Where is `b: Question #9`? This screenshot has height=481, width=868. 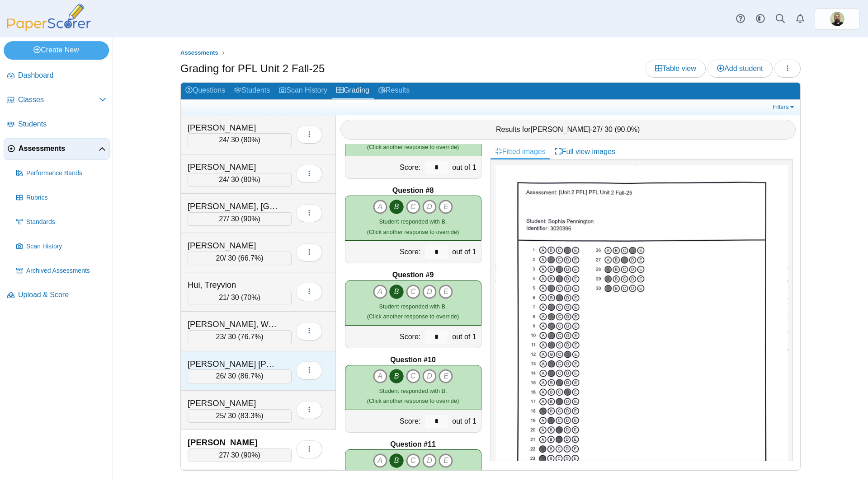 b: Question #9 is located at coordinates (413, 275).